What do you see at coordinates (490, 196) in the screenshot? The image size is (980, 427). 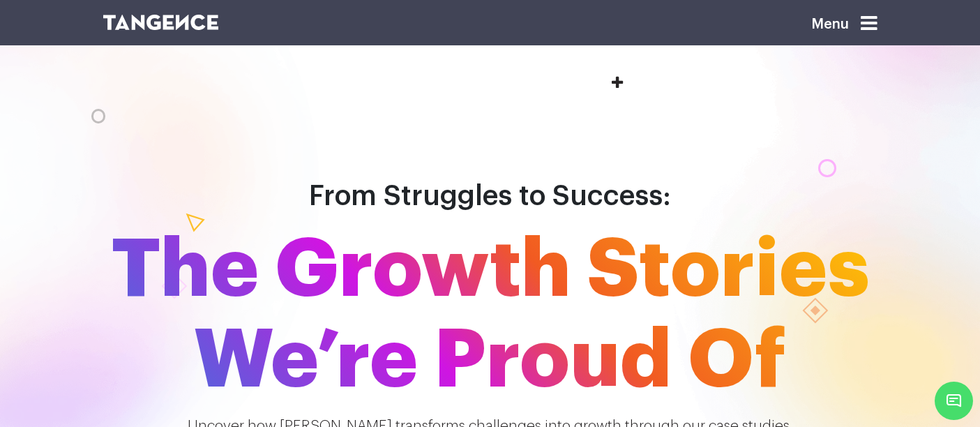 I see `span: From Struggles to Success:` at bounding box center [490, 196].